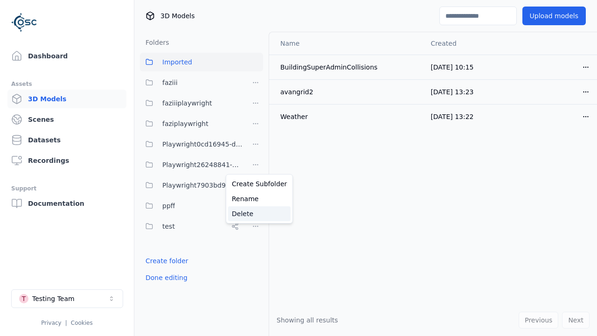  Describe the element at coordinates (260, 214) in the screenshot. I see `div: Delete` at that location.